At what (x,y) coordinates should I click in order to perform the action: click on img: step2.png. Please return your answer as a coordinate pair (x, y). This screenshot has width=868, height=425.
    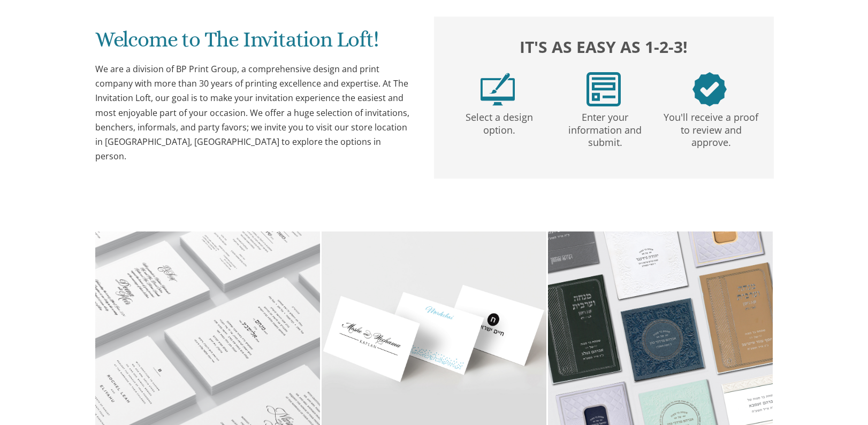
    Looking at the image, I should click on (604, 90).